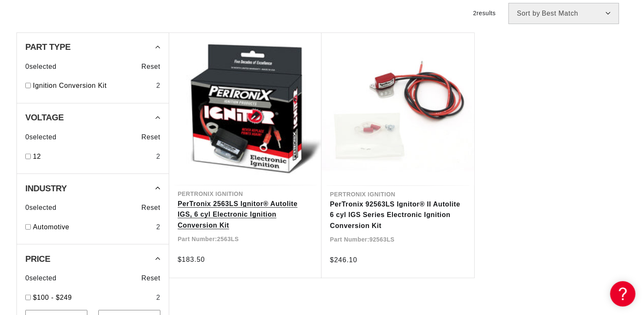 The width and height of the screenshot is (644, 315). I want to click on span: Industry, so click(46, 189).